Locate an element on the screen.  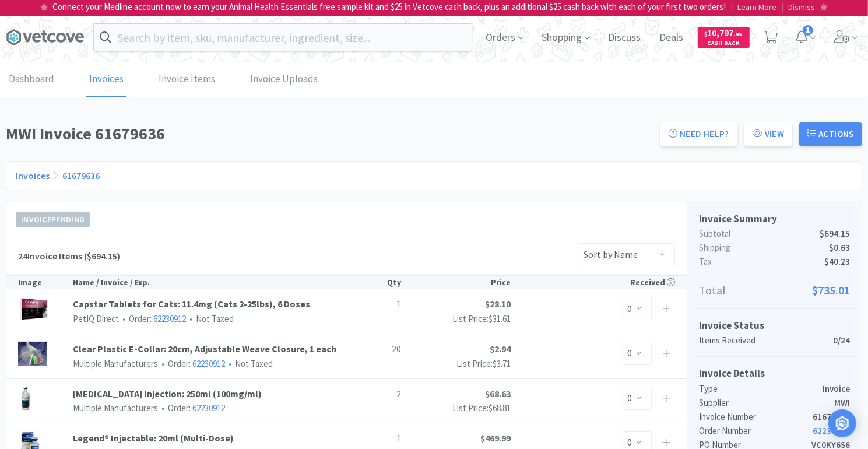
p: Invoice is located at coordinates (836, 389).